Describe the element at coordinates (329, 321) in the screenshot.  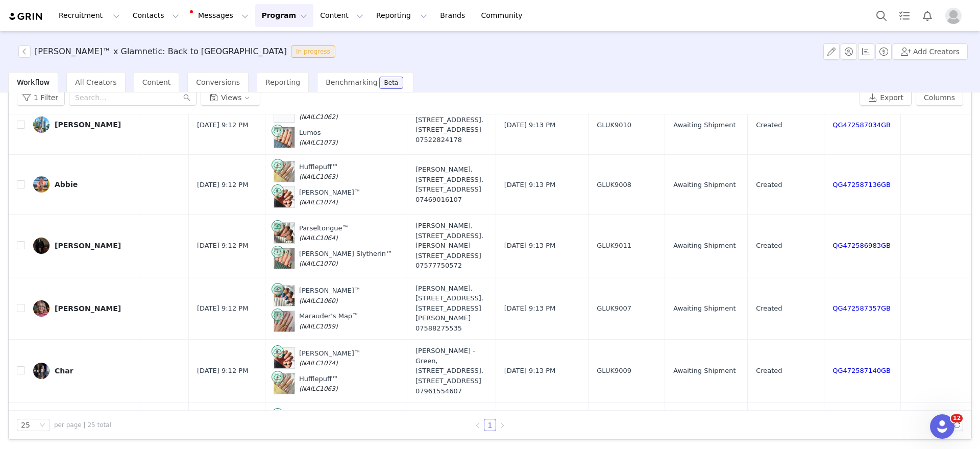
I see `div: Marauder's Map™` at that location.